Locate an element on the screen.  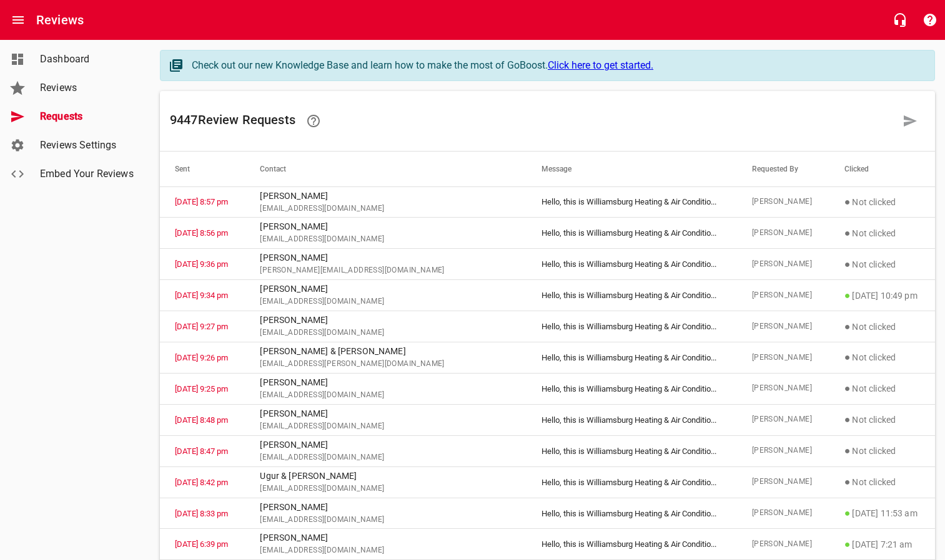
h6: Reviews is located at coordinates (60, 20).